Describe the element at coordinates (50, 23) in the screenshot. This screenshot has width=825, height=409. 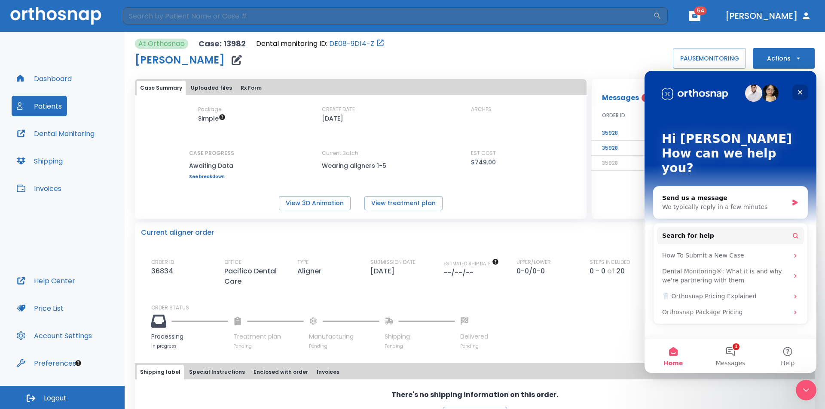
I see `img: logo` at that location.